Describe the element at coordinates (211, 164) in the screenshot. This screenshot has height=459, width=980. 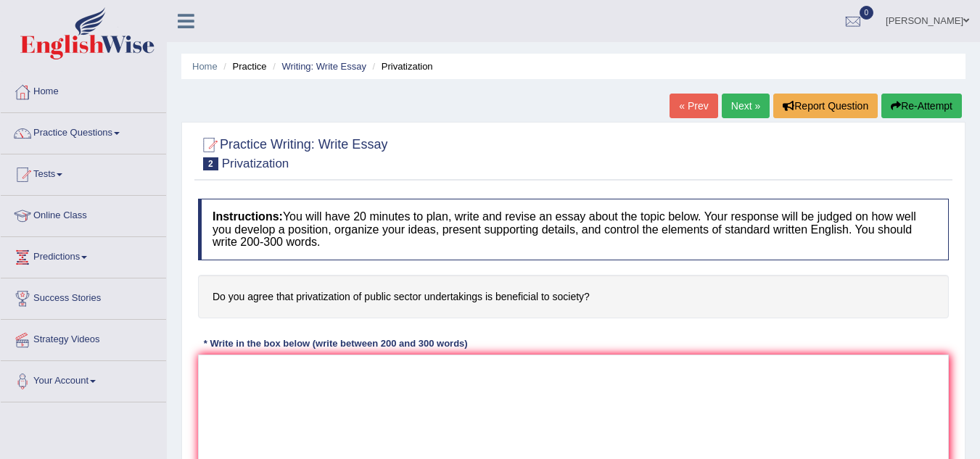
I see `span: 2` at that location.